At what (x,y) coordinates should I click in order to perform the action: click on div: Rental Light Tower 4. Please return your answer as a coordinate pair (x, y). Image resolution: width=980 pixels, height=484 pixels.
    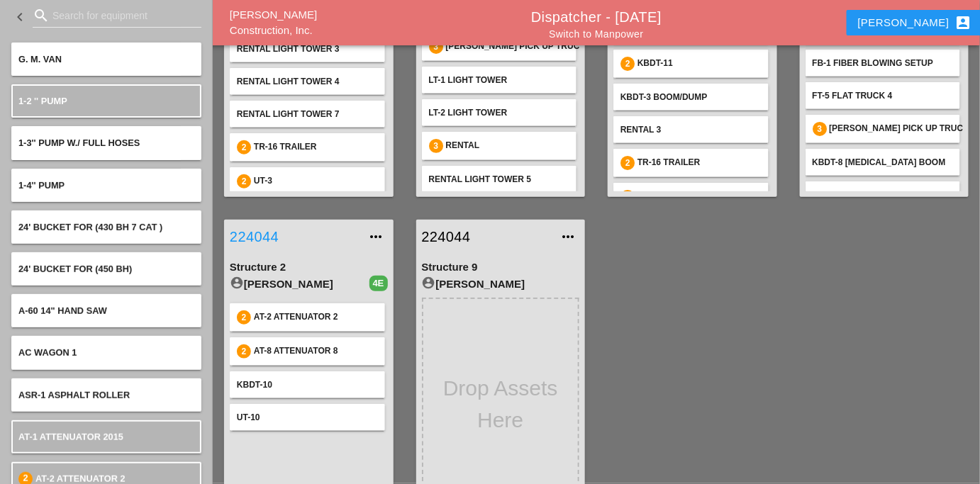
    Looking at the image, I should click on (308, 81).